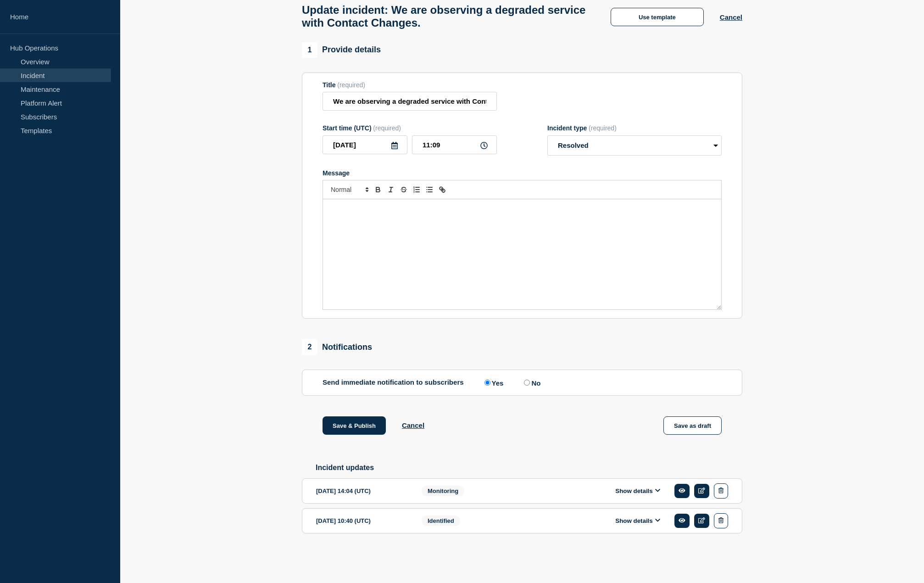 Image resolution: width=924 pixels, height=583 pixels. Describe the element at coordinates (378, 190) in the screenshot. I see `button: Toggle bold text` at that location.